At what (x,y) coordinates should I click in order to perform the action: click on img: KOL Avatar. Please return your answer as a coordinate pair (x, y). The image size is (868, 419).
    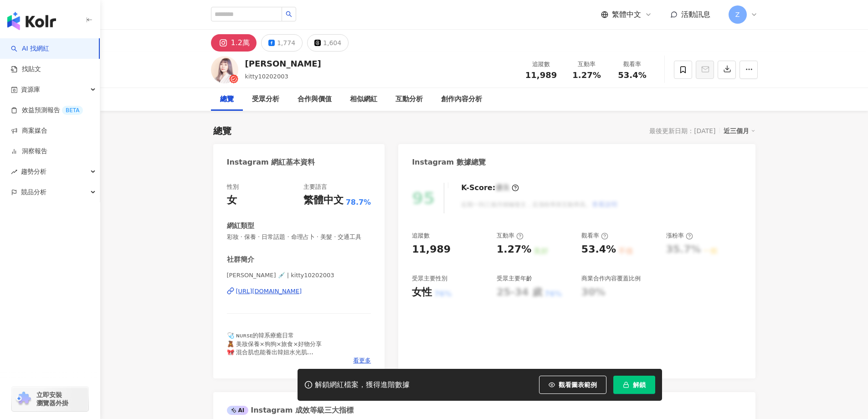
    Looking at the image, I should click on (225, 70).